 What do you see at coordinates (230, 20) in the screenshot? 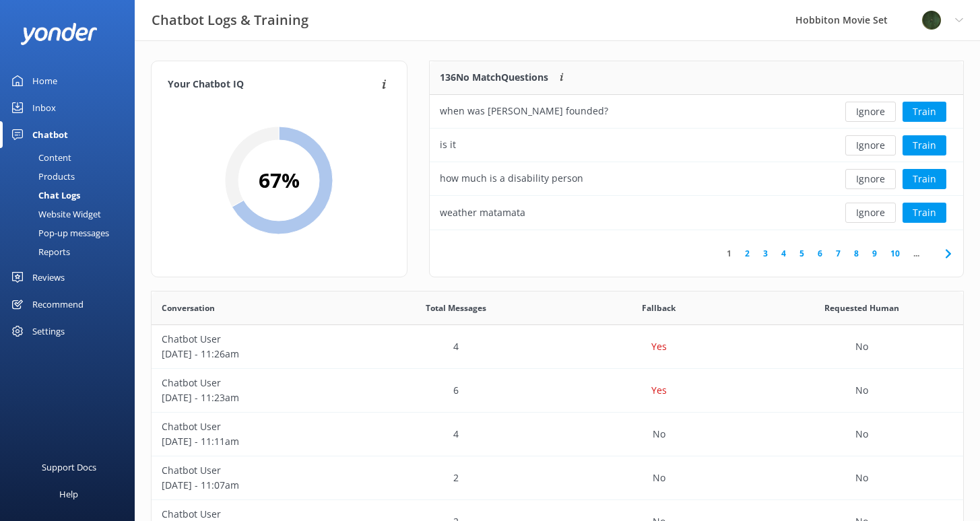
I see `h3: Chatbot Logs & Training` at bounding box center [230, 20].